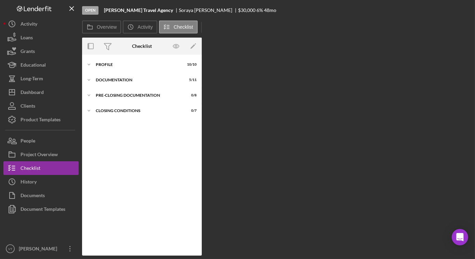 This screenshot has height=259, width=475. I want to click on div: 10 / 10, so click(190, 65).